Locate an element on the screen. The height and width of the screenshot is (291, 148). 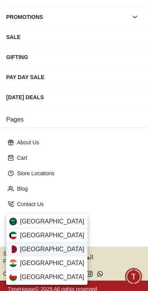
img: India is located at coordinates (13, 263).